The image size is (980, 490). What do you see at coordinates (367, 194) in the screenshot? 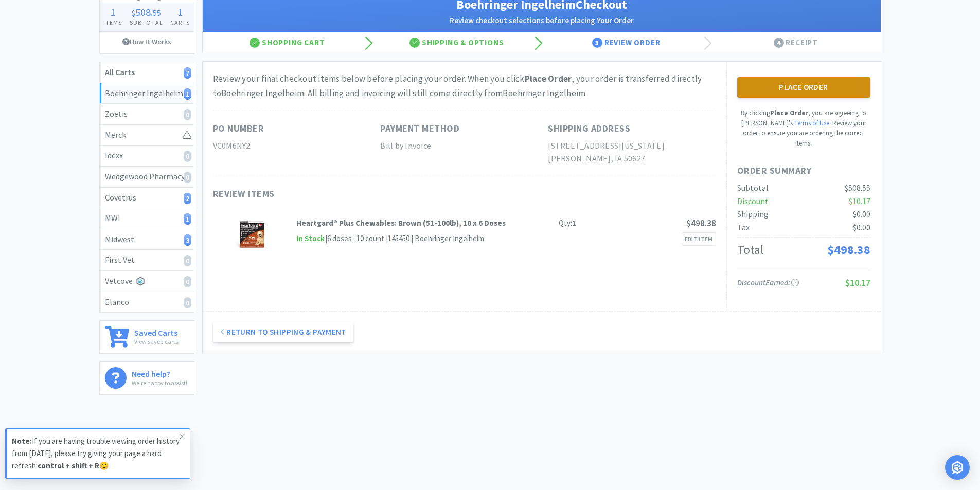
I see `h1: Review Items` at bounding box center [367, 194].